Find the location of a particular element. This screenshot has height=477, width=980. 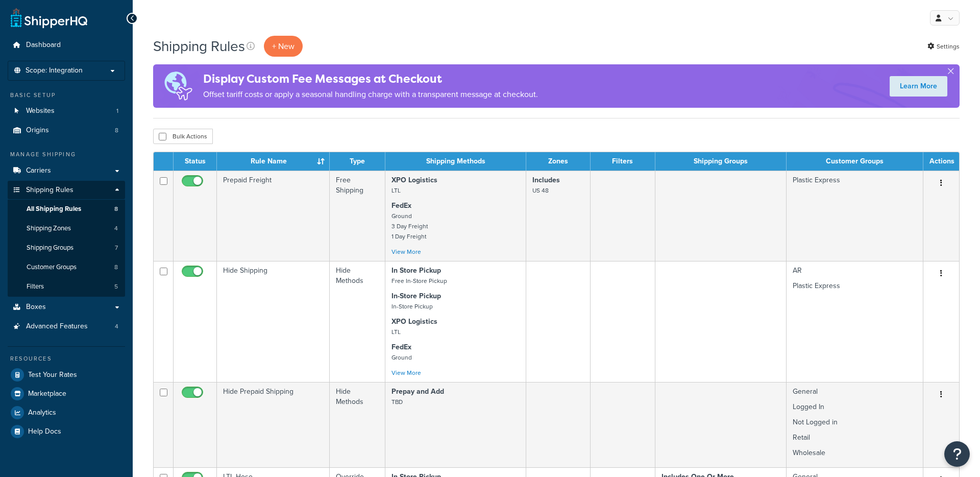

small: Ground is located at coordinates (402, 357).